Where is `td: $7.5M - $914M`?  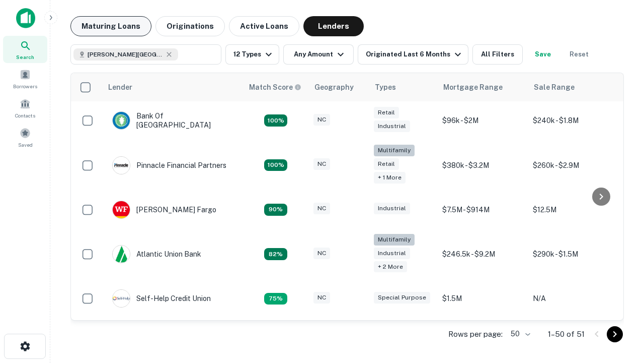 td: $7.5M - $914M is located at coordinates (482, 210).